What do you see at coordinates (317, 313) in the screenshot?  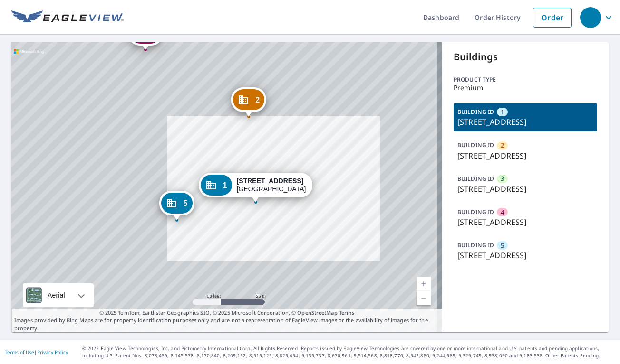 I see `a: OpenStreetMap` at bounding box center [317, 313].